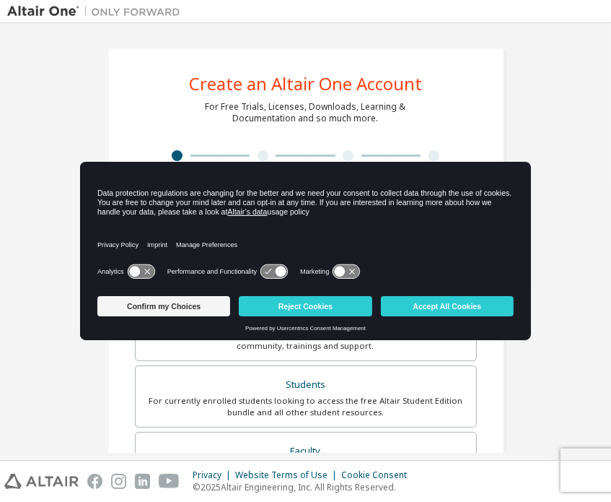  I want to click on img: youtube.svg, so click(169, 481).